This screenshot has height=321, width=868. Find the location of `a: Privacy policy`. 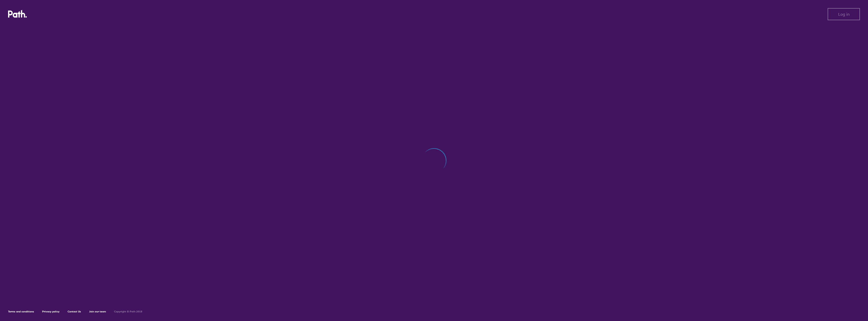

a: Privacy policy is located at coordinates (51, 312).